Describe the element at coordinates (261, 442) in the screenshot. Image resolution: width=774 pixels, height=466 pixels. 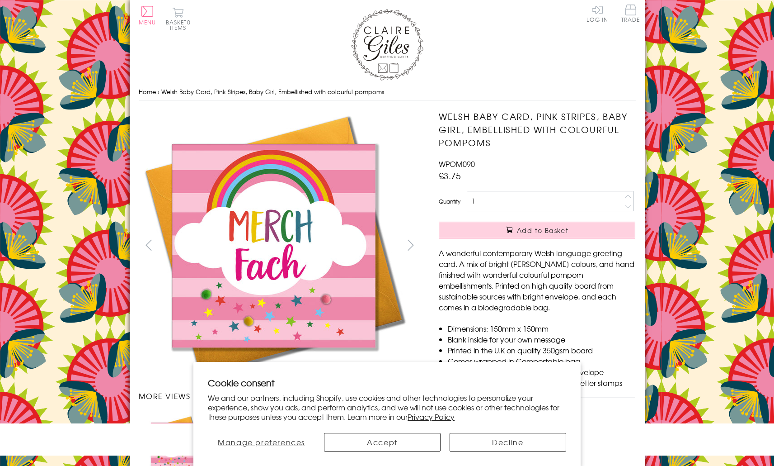
I see `button: Manage preferences` at that location.